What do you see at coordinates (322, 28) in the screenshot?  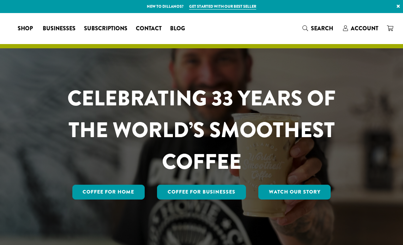 I see `span: Search` at bounding box center [322, 28].